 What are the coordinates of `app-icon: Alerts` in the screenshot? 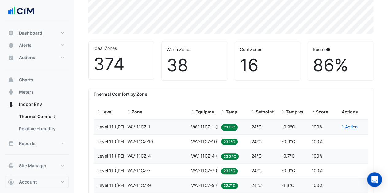 It's located at (11, 45).